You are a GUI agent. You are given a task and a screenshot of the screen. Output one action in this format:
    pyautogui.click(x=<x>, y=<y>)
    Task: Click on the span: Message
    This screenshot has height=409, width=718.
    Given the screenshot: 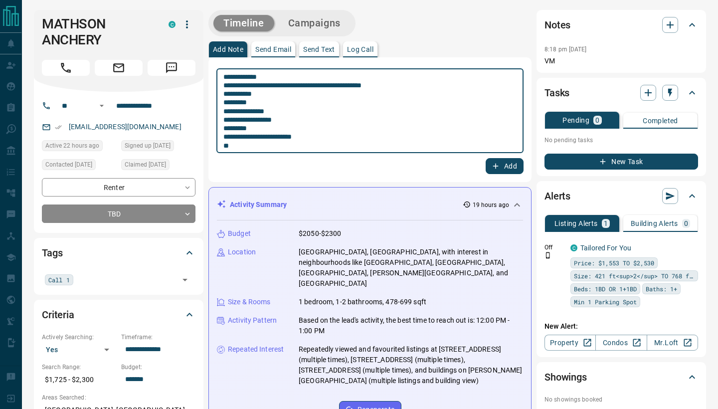 What is the action you would take?
    pyautogui.click(x=171, y=68)
    